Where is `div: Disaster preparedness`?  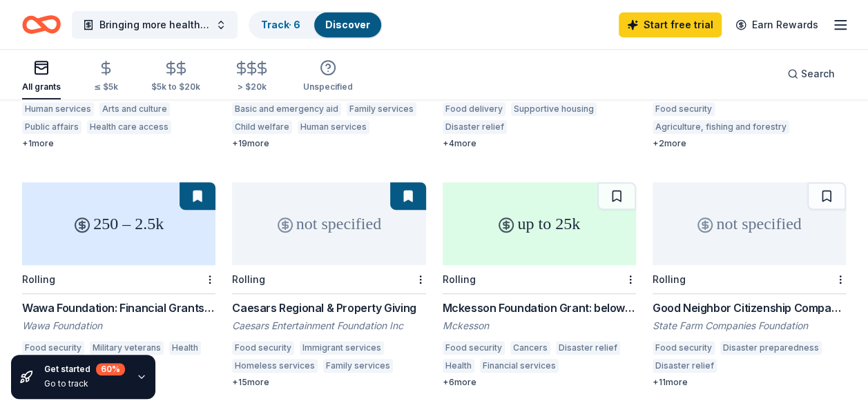
div: Disaster preparedness is located at coordinates (770, 348).